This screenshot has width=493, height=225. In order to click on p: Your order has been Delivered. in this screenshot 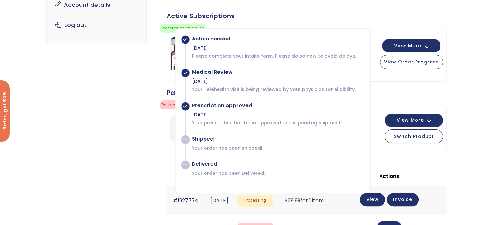, I will do `click(278, 174)`.